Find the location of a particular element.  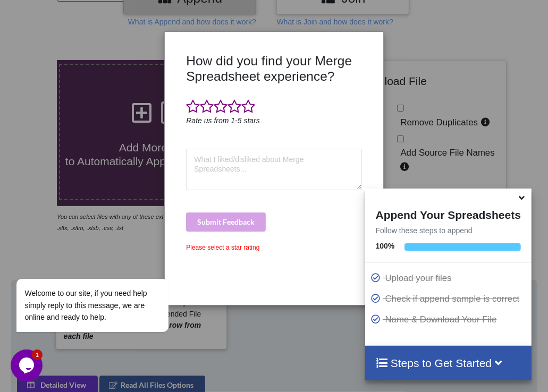

h3: How did you find your Merge Spreadsheet experience? is located at coordinates (274, 69).